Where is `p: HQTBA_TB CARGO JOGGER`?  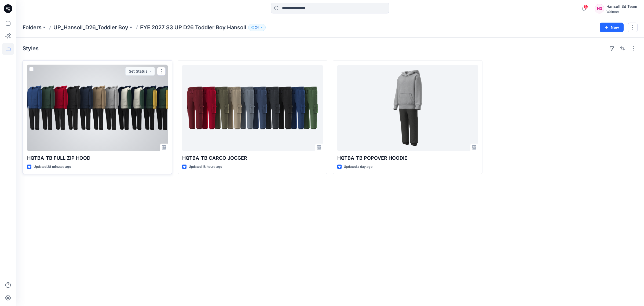
p: HQTBA_TB CARGO JOGGER is located at coordinates (253, 158).